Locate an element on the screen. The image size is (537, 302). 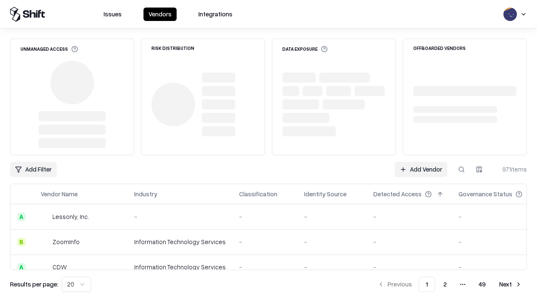
div: Unmanaged Access is located at coordinates (49, 49).